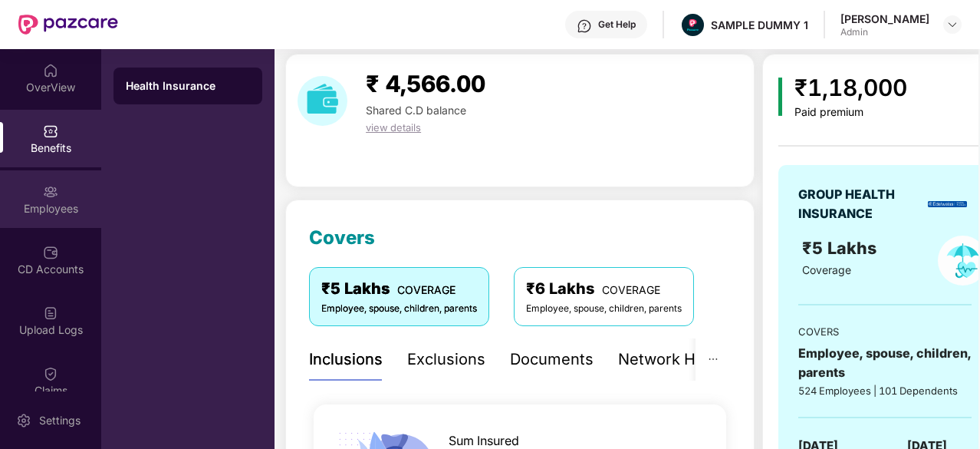 This screenshot has height=449, width=980. Describe the element at coordinates (885, 33) in the screenshot. I see `div: Admin` at that location.